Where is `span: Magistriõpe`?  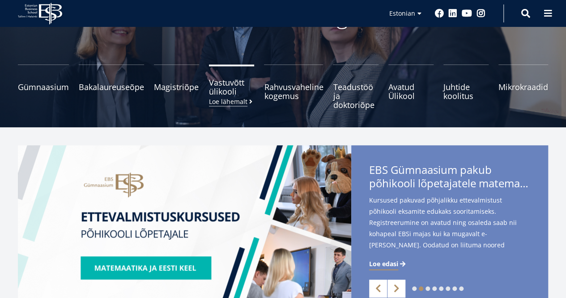
span: Magistriõpe is located at coordinates (176, 87).